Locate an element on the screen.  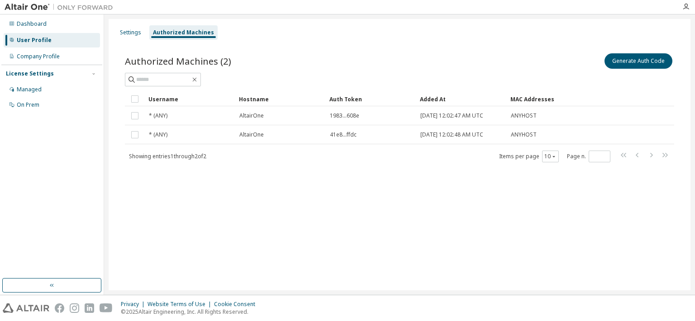
div: Dashboard is located at coordinates (32, 24).